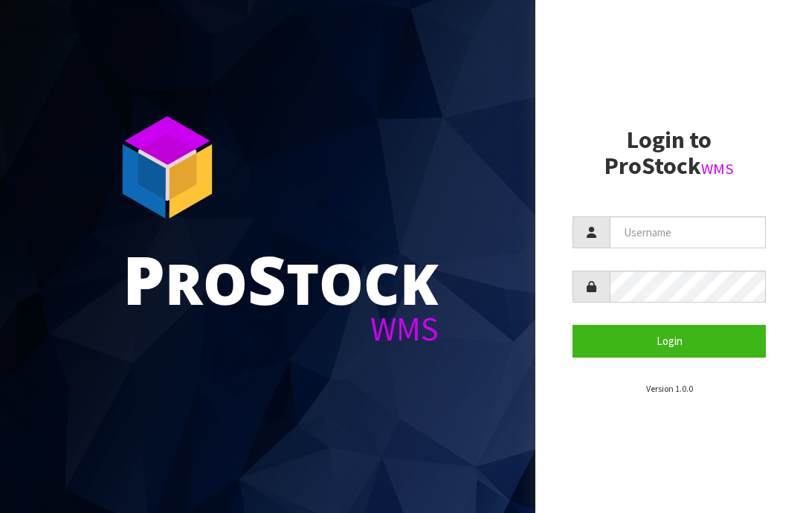 This screenshot has height=513, width=803. I want to click on div: WMS, so click(280, 329).